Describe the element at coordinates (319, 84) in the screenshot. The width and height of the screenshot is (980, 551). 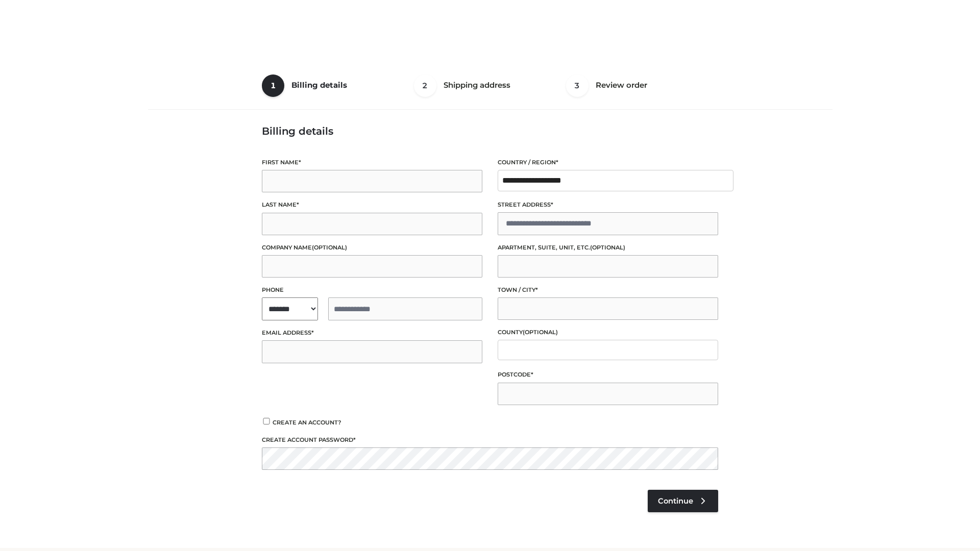
I see `span: Billing details` at that location.